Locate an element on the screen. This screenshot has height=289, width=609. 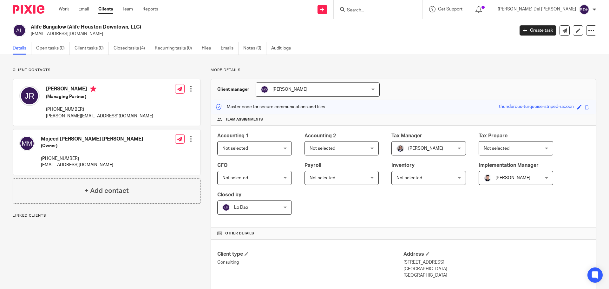
input: Search is located at coordinates (375, 10).